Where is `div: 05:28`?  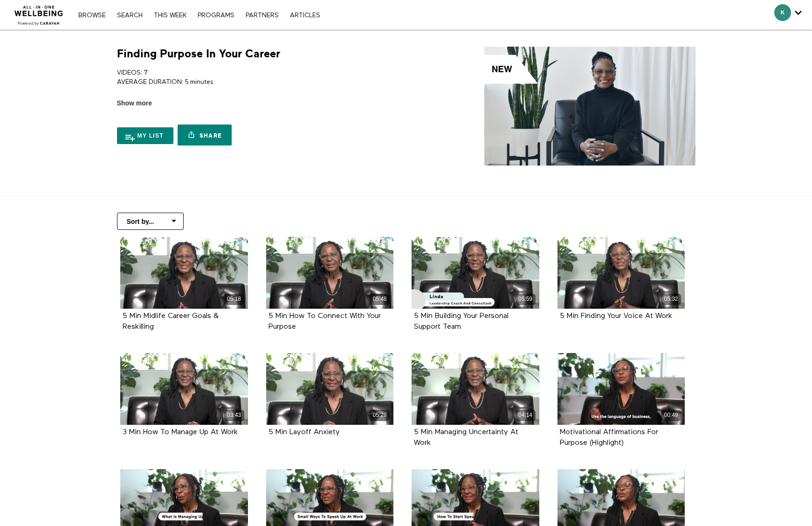
div: 05:28 is located at coordinates (379, 415).